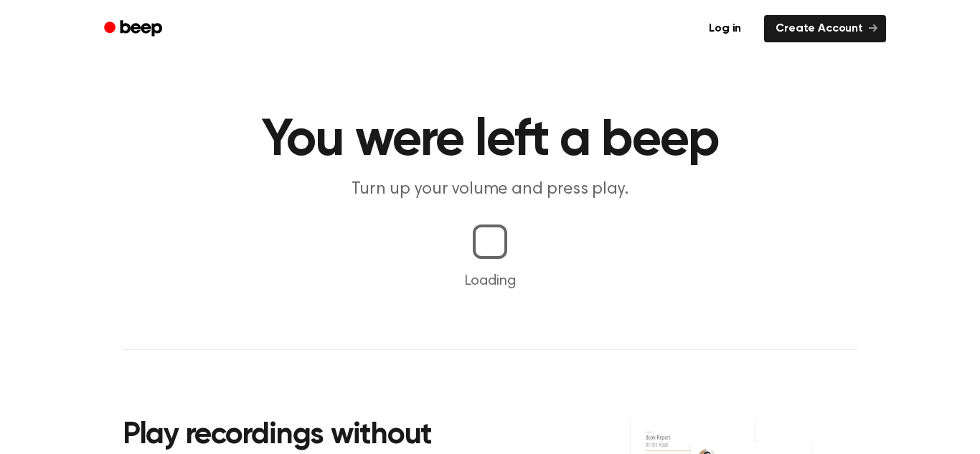 This screenshot has height=454, width=980. I want to click on a: Beep, so click(134, 29).